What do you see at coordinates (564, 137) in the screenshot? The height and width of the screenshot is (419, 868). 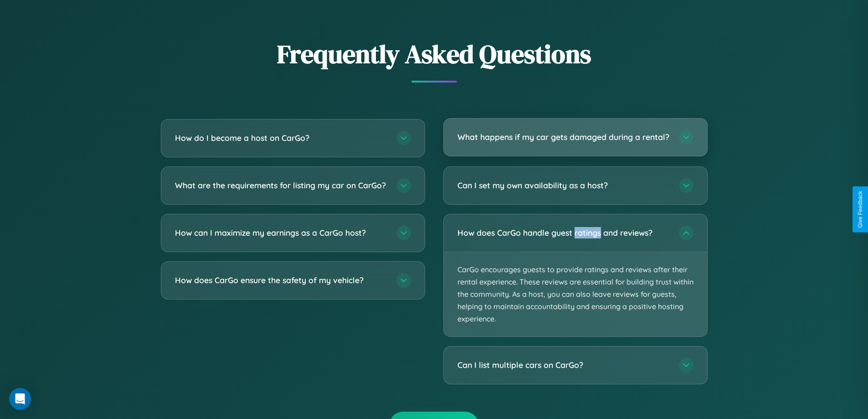 I see `h3: What happens if my car gets damaged during a rental?` at bounding box center [564, 137].